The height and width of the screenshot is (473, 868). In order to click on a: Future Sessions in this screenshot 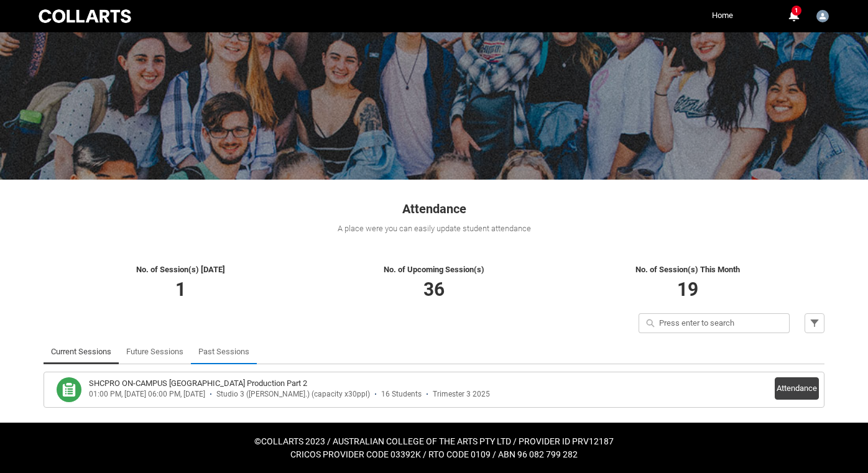, I will do `click(154, 352)`.